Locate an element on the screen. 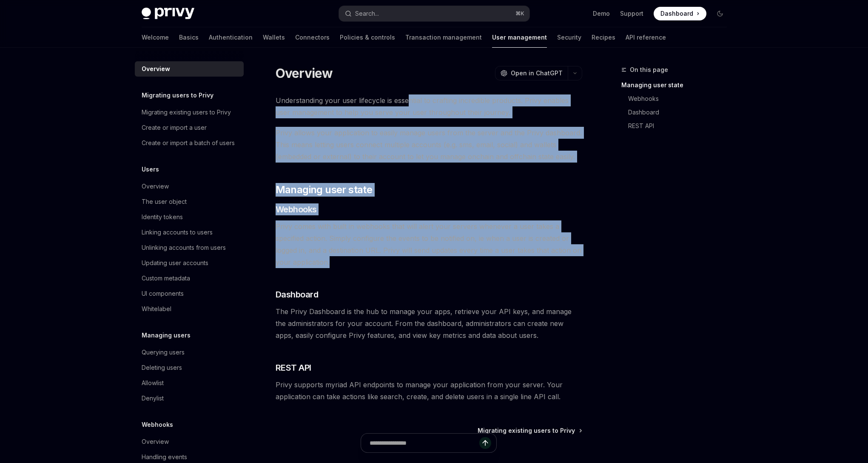 This screenshot has width=868, height=463. div: Unlinking accounts from users is located at coordinates (184, 248).